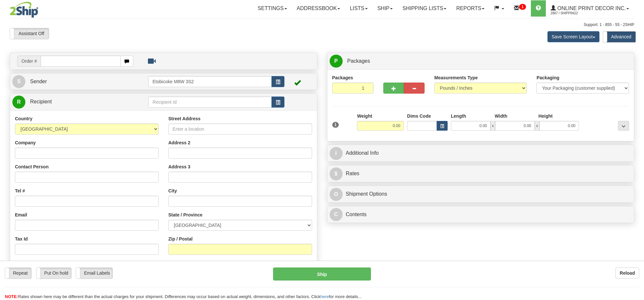 The width and height of the screenshot is (644, 300). Describe the element at coordinates (546, 116) in the screenshot. I see `label: Height` at that location.